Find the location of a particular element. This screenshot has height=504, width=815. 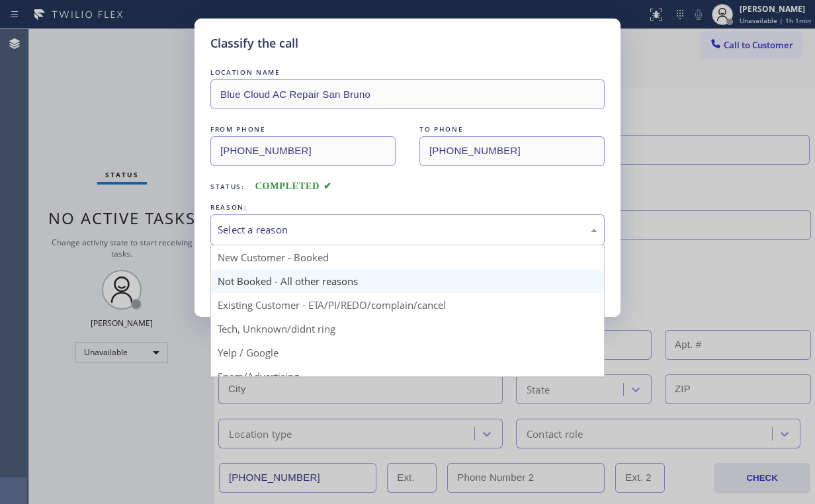

div: Not Booked - All other reasons is located at coordinates (408, 281).